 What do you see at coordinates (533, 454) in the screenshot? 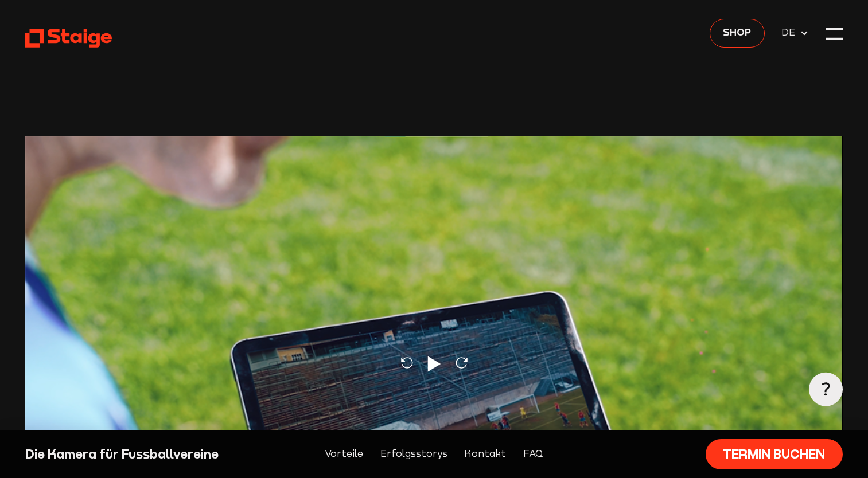
I see `a: FAQ` at bounding box center [533, 454].